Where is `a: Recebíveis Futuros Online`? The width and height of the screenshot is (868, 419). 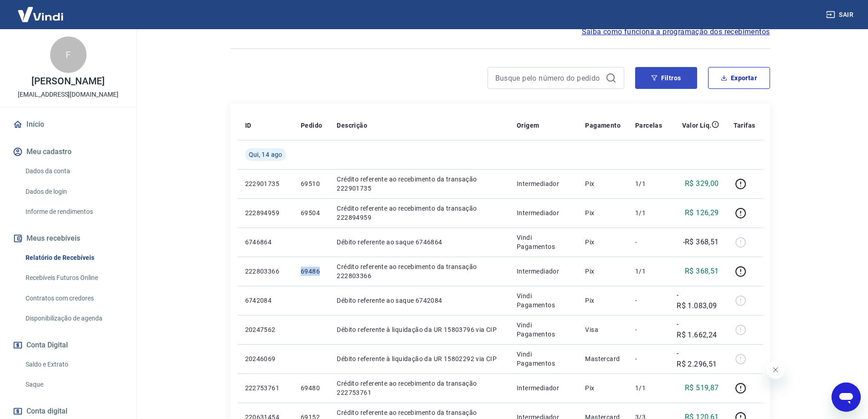
a: Recebíveis Futuros Online is located at coordinates (73, 278).